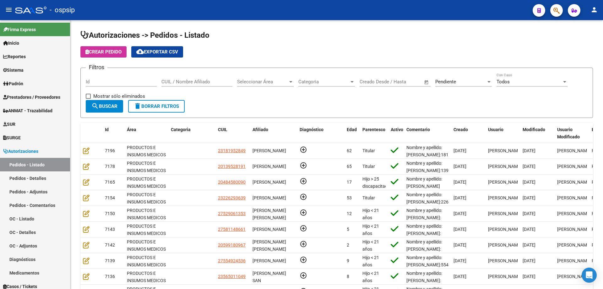  What do you see at coordinates (468, 133) in the screenshot?
I see `datatable-header-cell: Creado` at bounding box center [468, 133].